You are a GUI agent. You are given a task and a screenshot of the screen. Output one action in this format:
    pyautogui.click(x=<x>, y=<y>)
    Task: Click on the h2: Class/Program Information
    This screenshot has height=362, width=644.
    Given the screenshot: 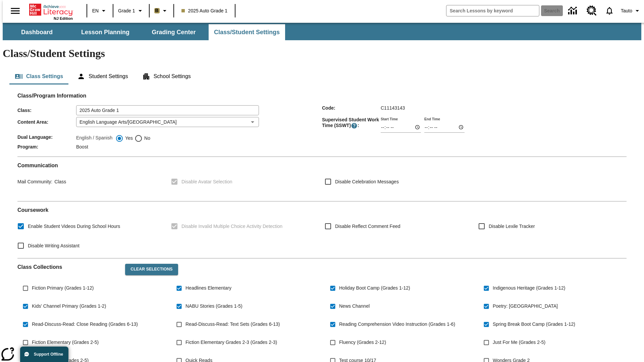 What is the action you would take?
    pyautogui.click(x=322, y=96)
    